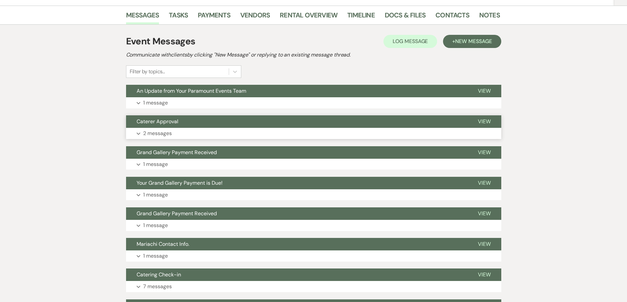 The width and height of the screenshot is (627, 302). What do you see at coordinates (163, 244) in the screenshot?
I see `span: Mariachi Contact Info.` at bounding box center [163, 244].